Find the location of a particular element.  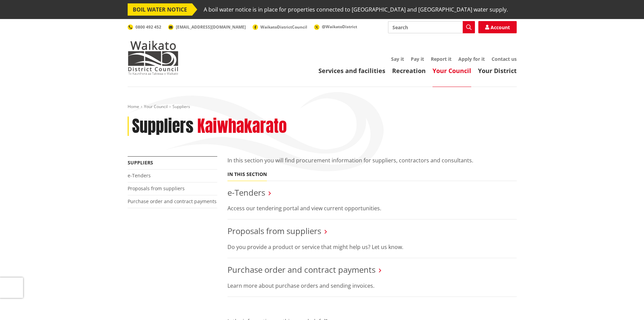

a: Account is located at coordinates (497, 27).